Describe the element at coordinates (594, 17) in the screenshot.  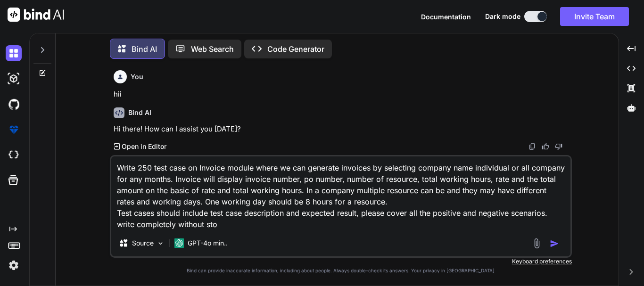
I see `button: Invite Team` at that location.